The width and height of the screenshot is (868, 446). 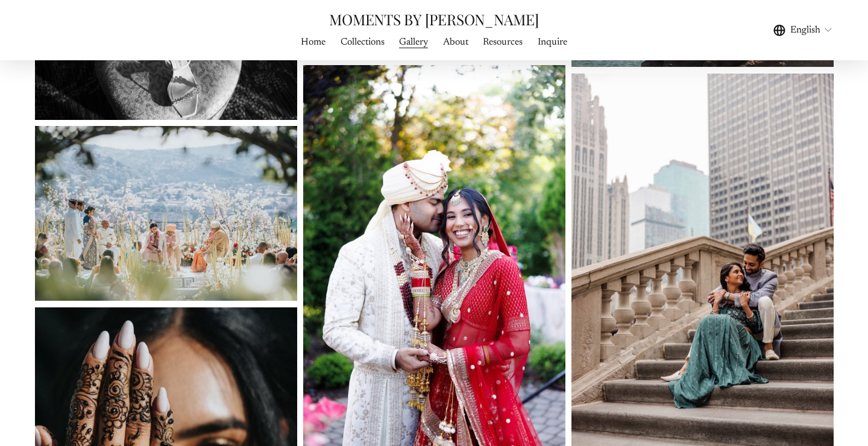 What do you see at coordinates (503, 42) in the screenshot?
I see `a: Resources` at bounding box center [503, 42].